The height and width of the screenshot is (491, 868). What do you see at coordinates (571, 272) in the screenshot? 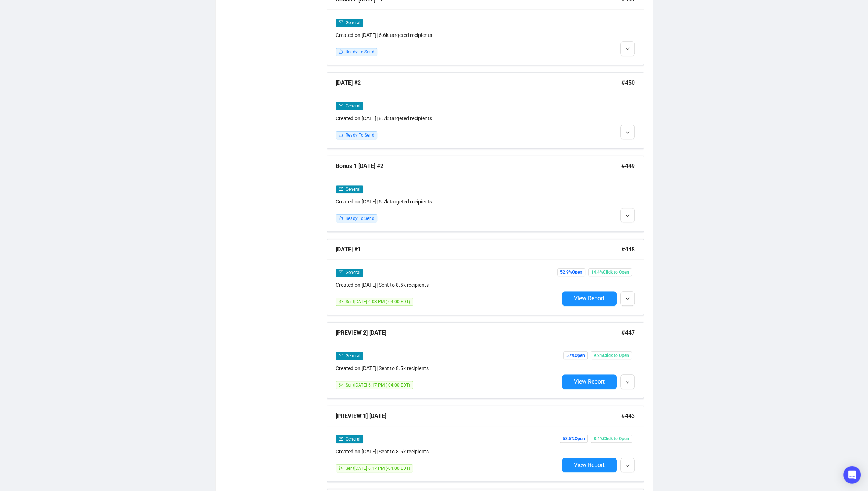
I see `span: 52.9% Open` at bounding box center [571, 272].